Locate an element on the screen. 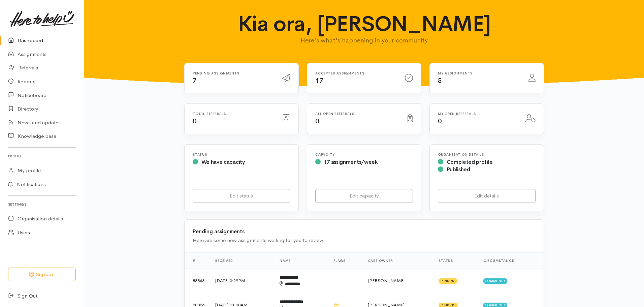  b: Pending assignments is located at coordinates (219, 231).